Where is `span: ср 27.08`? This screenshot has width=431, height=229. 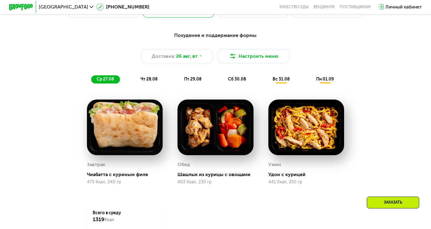 span: ср 27.08 is located at coordinates (105, 79).